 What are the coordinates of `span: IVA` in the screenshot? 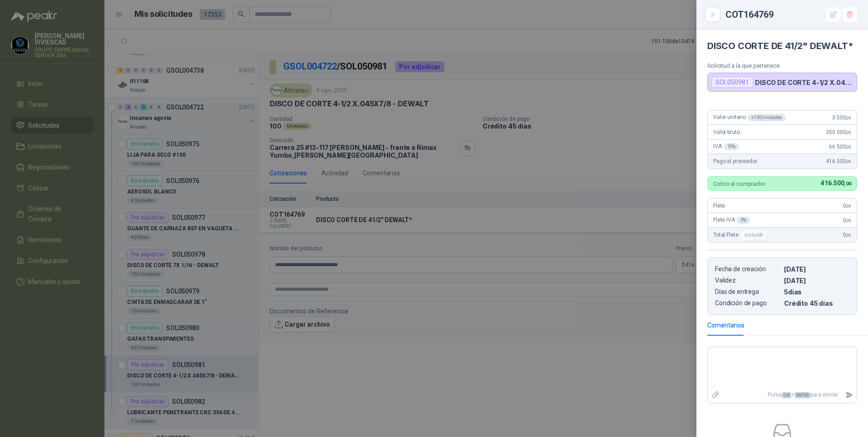 It's located at (726, 147).